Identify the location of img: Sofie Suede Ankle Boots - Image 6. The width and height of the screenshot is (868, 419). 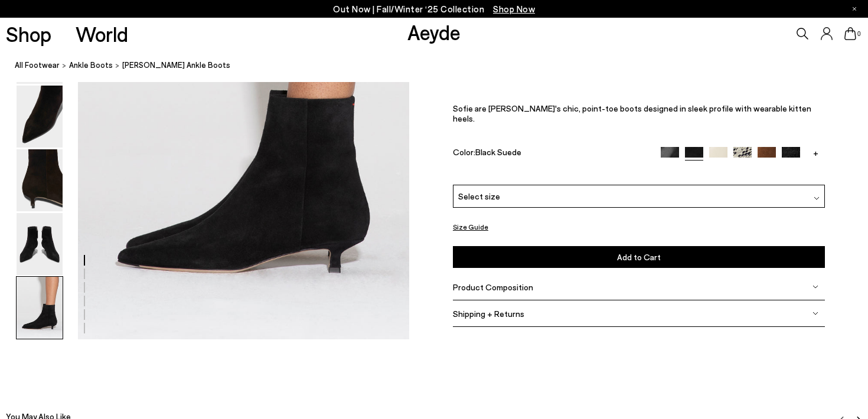
(39, 307).